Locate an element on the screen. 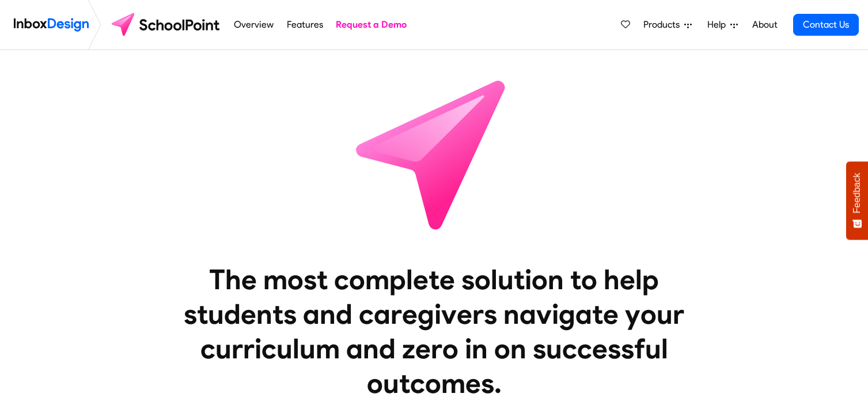 This screenshot has width=868, height=401. img: icon_schoolpoint.svg is located at coordinates (434, 154).